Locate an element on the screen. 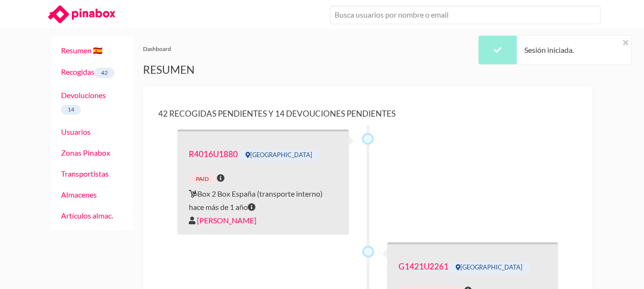 The width and height of the screenshot is (644, 289). div: Sesión iniciada. is located at coordinates (549, 50).